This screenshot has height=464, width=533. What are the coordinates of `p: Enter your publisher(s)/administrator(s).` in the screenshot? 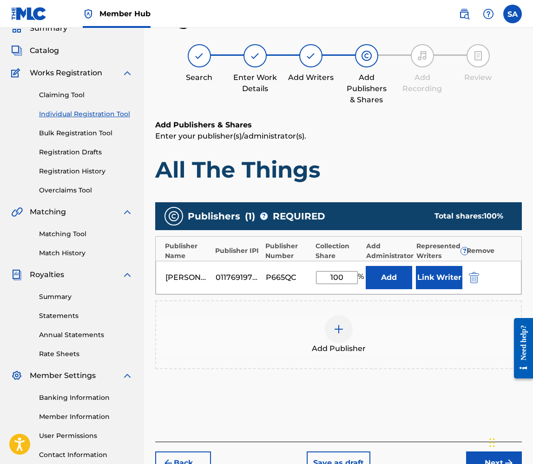 It's located at (338, 136).